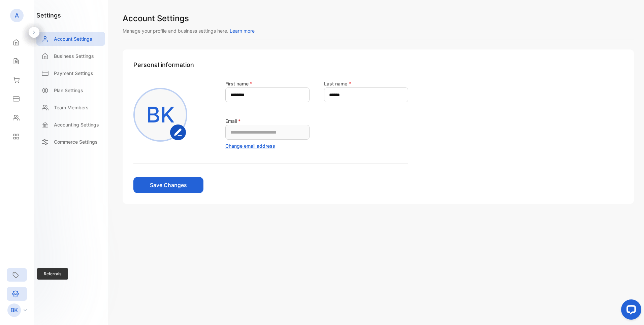 The height and width of the screenshot is (325, 644). What do you see at coordinates (17, 16) in the screenshot?
I see `p: A` at bounding box center [17, 16].